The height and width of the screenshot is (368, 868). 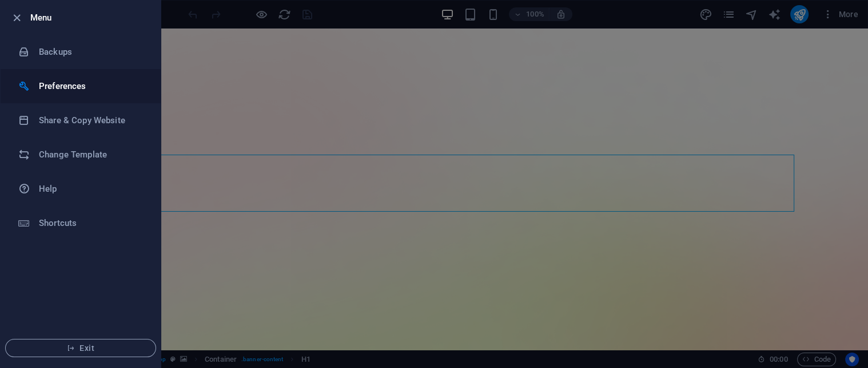 What do you see at coordinates (81, 349) in the screenshot?
I see `span: Exit` at bounding box center [81, 349].